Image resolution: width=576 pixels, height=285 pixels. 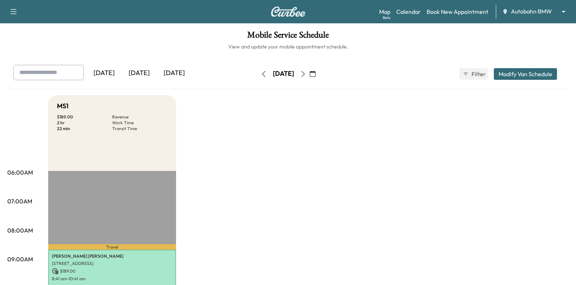 I want to click on span: Autobahn BMW, so click(x=531, y=11).